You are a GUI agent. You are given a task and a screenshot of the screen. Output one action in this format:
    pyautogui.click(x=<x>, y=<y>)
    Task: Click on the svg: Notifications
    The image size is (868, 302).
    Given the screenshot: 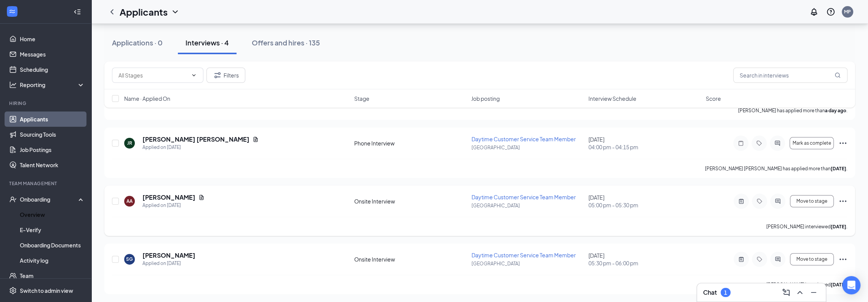 What is the action you would take?
    pyautogui.click(x=814, y=11)
    